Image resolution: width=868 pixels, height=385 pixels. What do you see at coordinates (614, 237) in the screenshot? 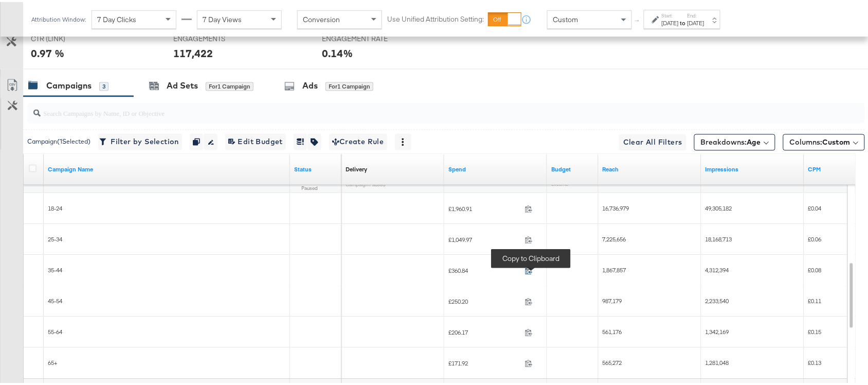
I see `span: 7,225,656` at bounding box center [614, 237].